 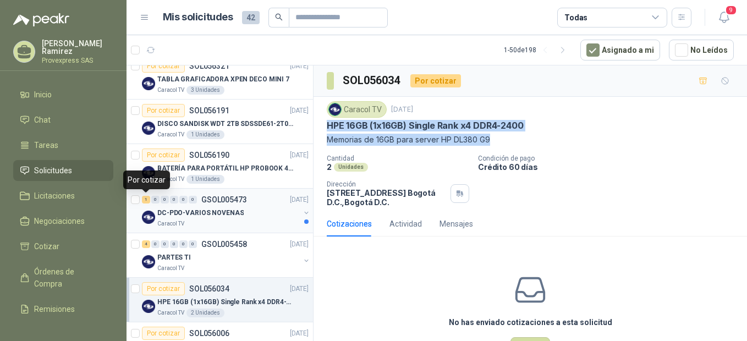 I want to click on span: Órdenes de Compra, so click(x=68, y=278).